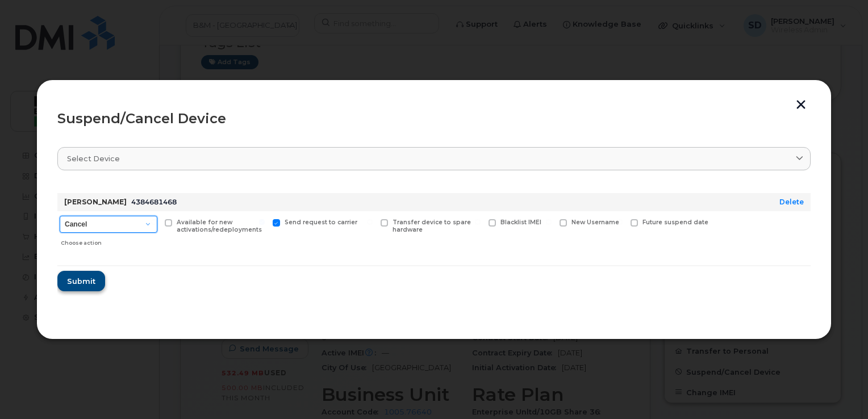  Describe the element at coordinates (791, 201) in the screenshot. I see `a: Delete` at that location.